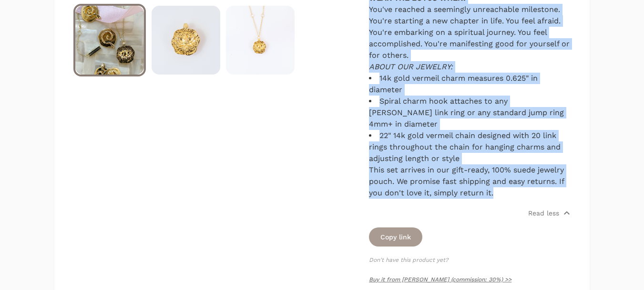 This screenshot has width=644, height=290. What do you see at coordinates (469, 32) in the screenshot?
I see `span: You've reached a seemingly unreachable milestone. You're starting a new chapter in life. You feel...` at bounding box center [469, 32].